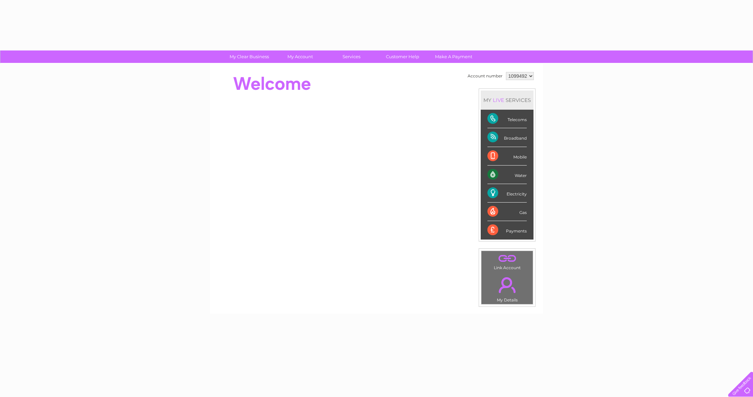  I want to click on a: Services, so click(351, 56).